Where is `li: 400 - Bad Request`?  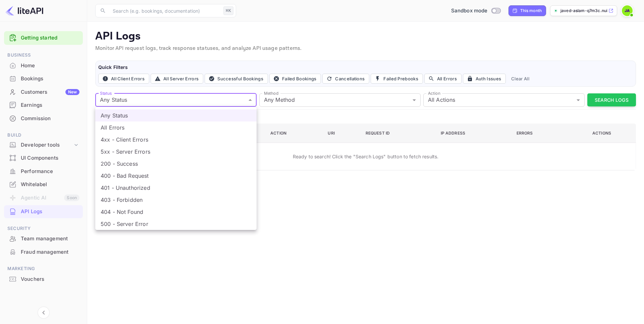
li: 400 - Bad Request is located at coordinates (176, 176).